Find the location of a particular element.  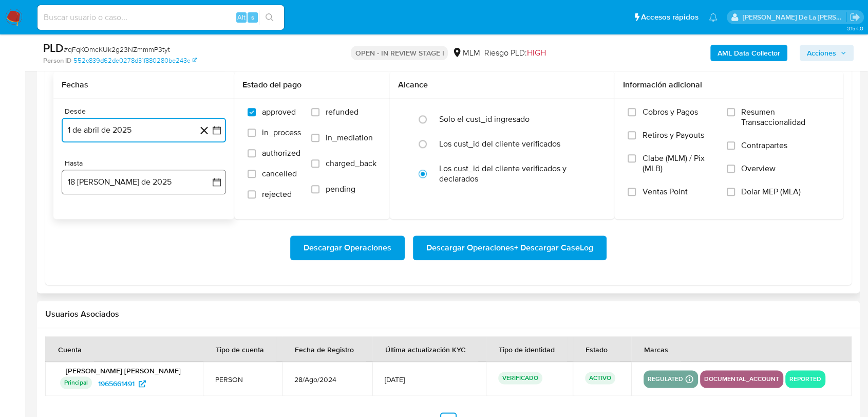

span: Acciones is located at coordinates (822, 53).